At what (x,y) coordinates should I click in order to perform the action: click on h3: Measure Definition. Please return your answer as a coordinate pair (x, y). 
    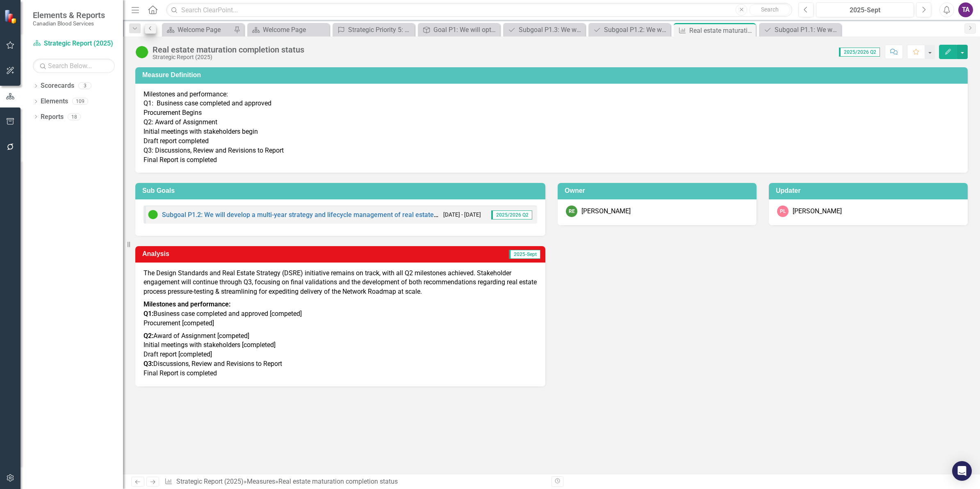
    Looking at the image, I should click on (552, 75).